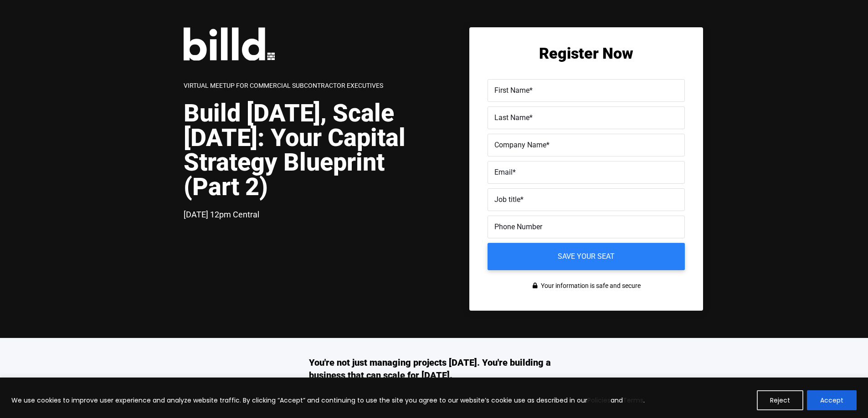 This screenshot has height=418, width=868. What do you see at coordinates (831, 400) in the screenshot?
I see `button: Accept` at bounding box center [831, 400].